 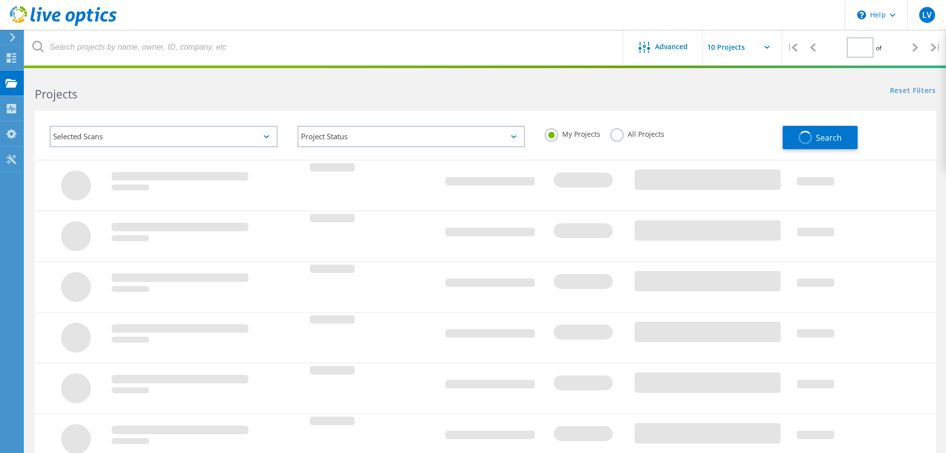 I want to click on div: Project Status, so click(x=411, y=136).